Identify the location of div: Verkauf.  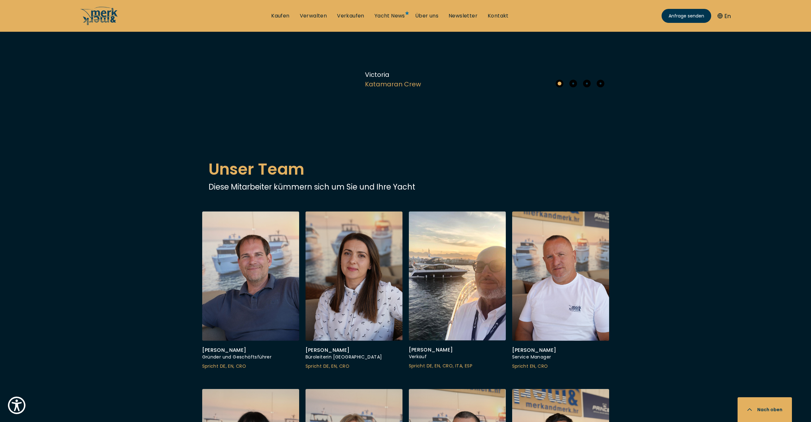
(457, 357).